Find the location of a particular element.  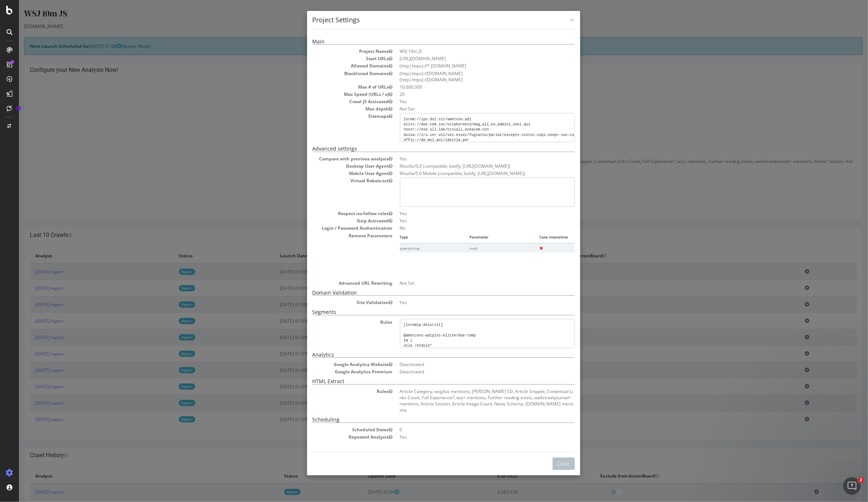

pre: [loremip:dolorsit] @ametcons-adipisc-elitse/doe-temp IN ( utla /etdolo* magn /aliq-enimadm* veni ... is located at coordinates (468, 334).